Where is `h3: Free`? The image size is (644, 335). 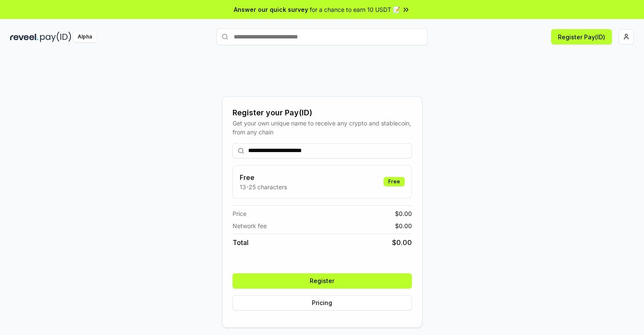 h3: Free is located at coordinates (264, 177).